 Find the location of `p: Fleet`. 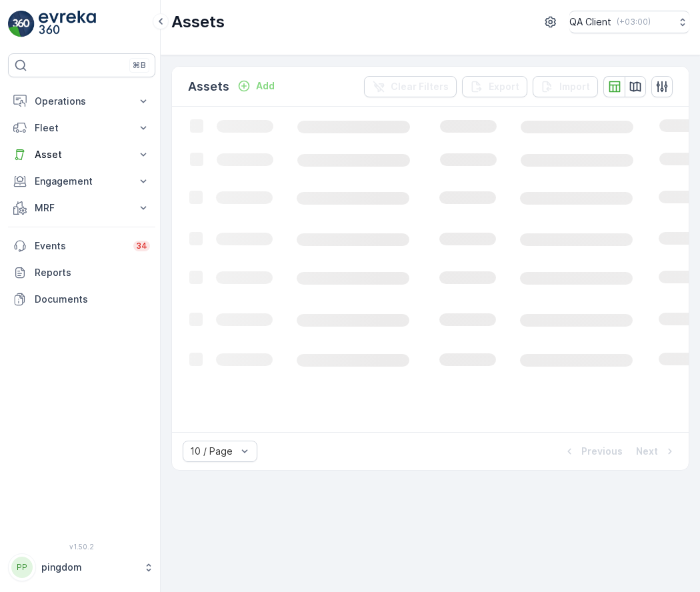

p: Fleet is located at coordinates (81, 128).